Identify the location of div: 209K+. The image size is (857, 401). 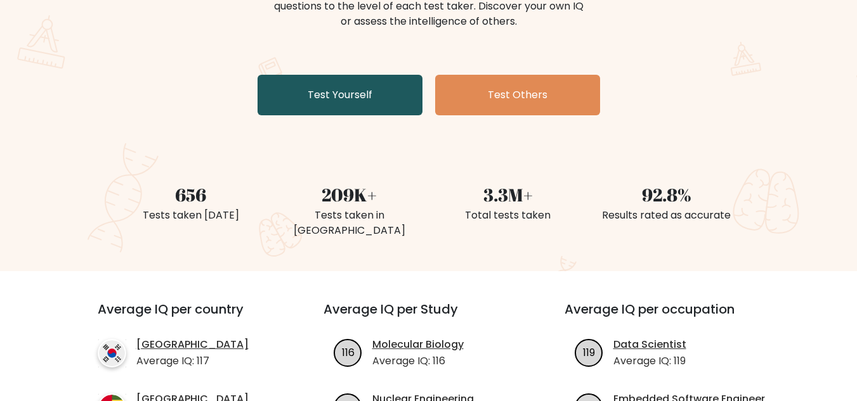
(349, 195).